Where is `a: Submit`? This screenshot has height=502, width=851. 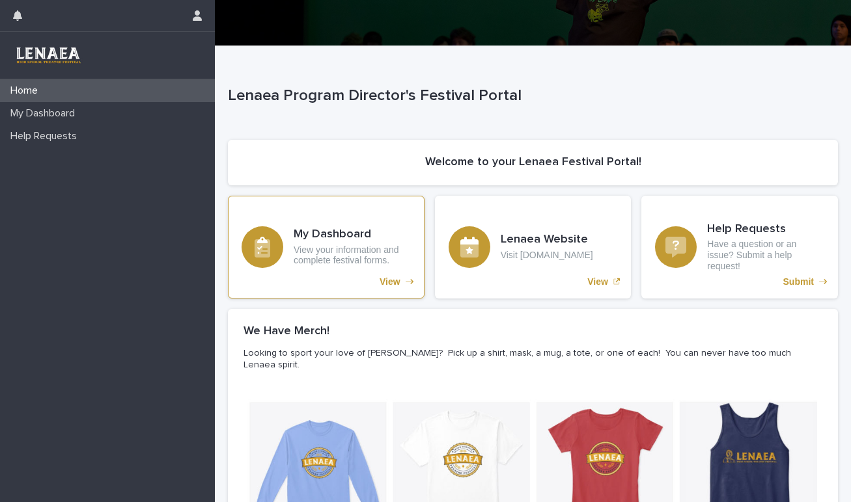 a: Submit is located at coordinates (739, 247).